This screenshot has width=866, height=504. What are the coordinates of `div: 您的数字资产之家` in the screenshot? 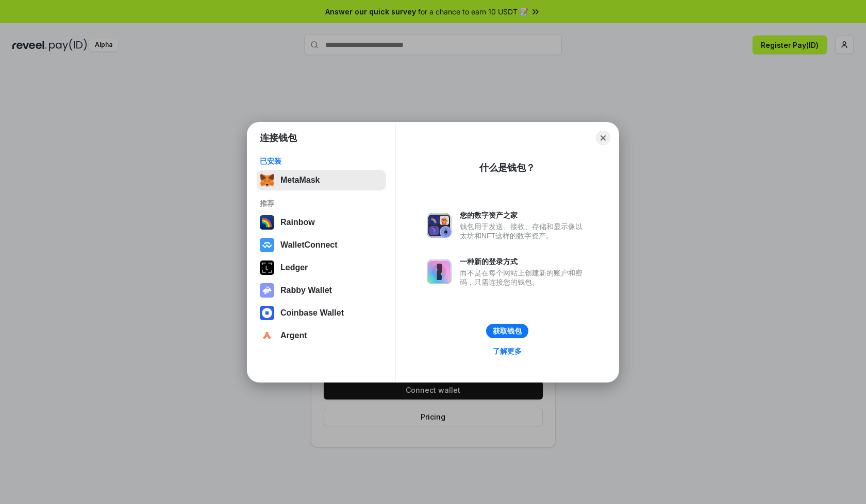 It's located at (524, 215).